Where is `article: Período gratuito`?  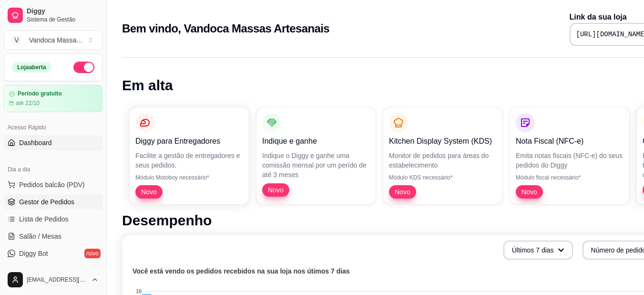 article: Período gratuito is located at coordinates (40, 94).